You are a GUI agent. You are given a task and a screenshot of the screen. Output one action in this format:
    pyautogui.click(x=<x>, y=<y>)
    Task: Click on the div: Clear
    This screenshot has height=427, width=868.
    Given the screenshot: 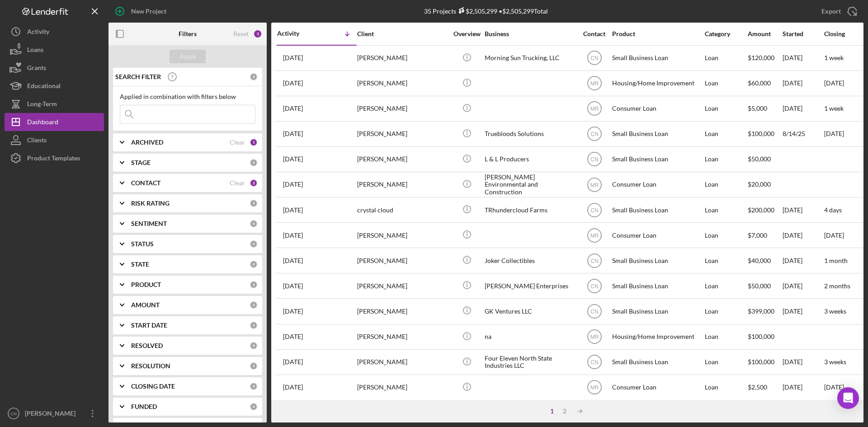 What is the action you would take?
    pyautogui.click(x=237, y=183)
    